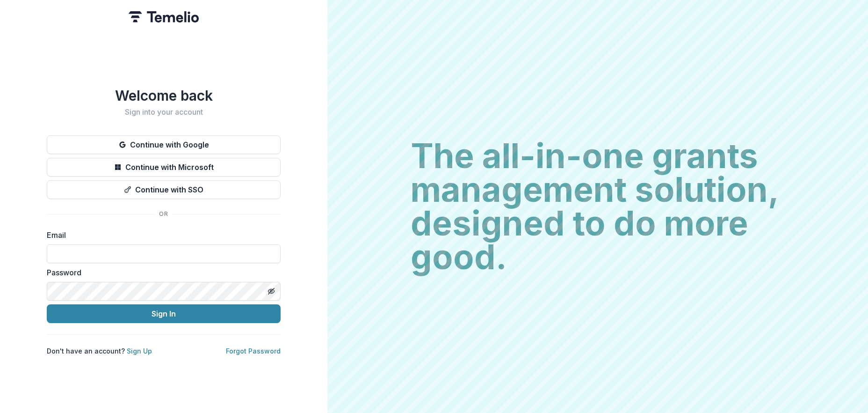 The width and height of the screenshot is (868, 413). What do you see at coordinates (164, 95) in the screenshot?
I see `h1: Welcome back` at bounding box center [164, 95].